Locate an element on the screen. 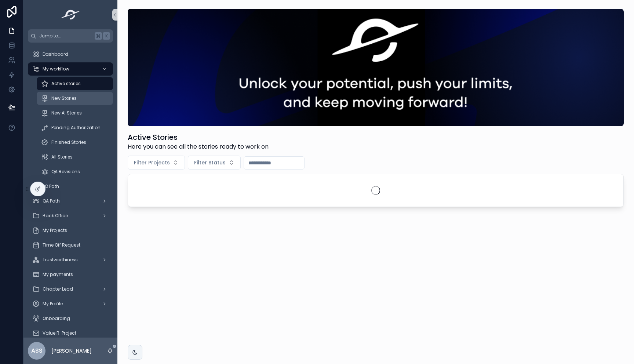 The image size is (634, 364). a: Finished Stories is located at coordinates (75, 142).